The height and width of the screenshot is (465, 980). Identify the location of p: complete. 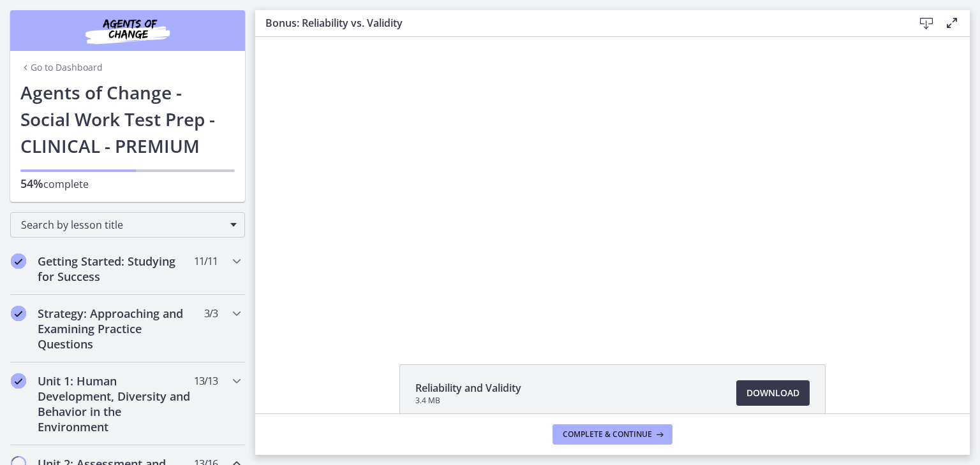
(128, 184).